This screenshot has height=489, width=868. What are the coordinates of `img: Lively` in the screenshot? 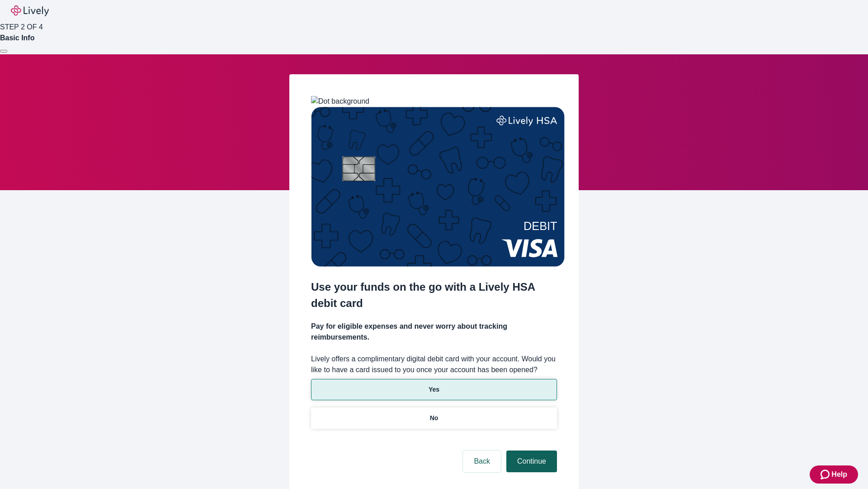 It's located at (30, 11).